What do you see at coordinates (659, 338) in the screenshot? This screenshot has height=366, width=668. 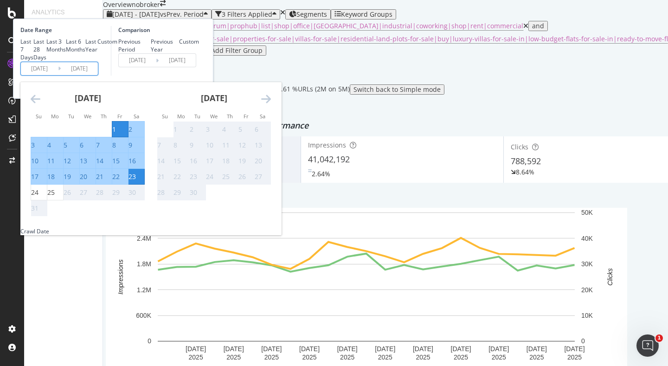 I see `span: 1` at bounding box center [659, 338].